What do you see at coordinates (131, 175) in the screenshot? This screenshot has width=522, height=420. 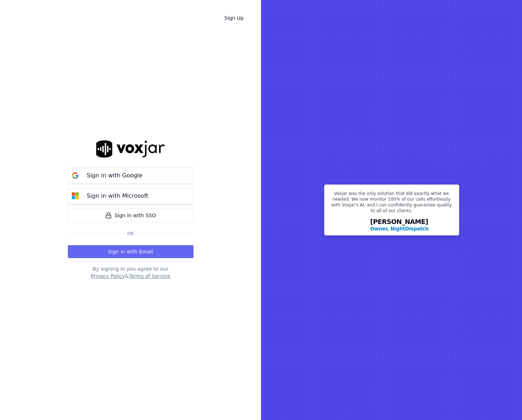 I see `button: Sign in with Google` at bounding box center [131, 175].